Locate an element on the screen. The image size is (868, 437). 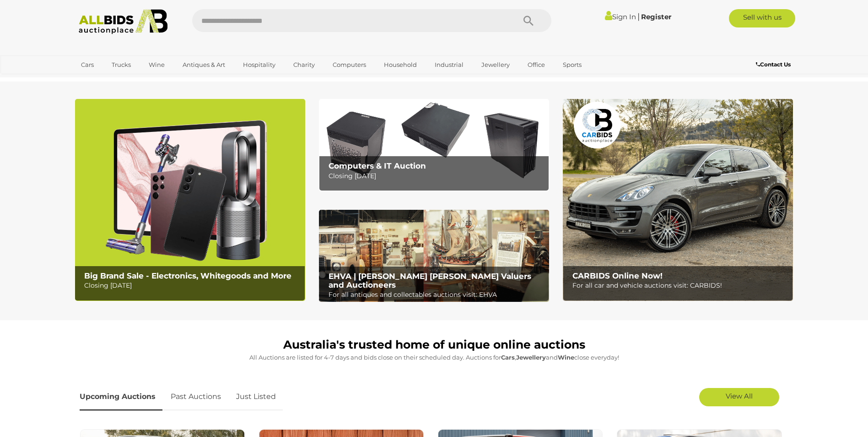
a: View All is located at coordinates (739, 397).